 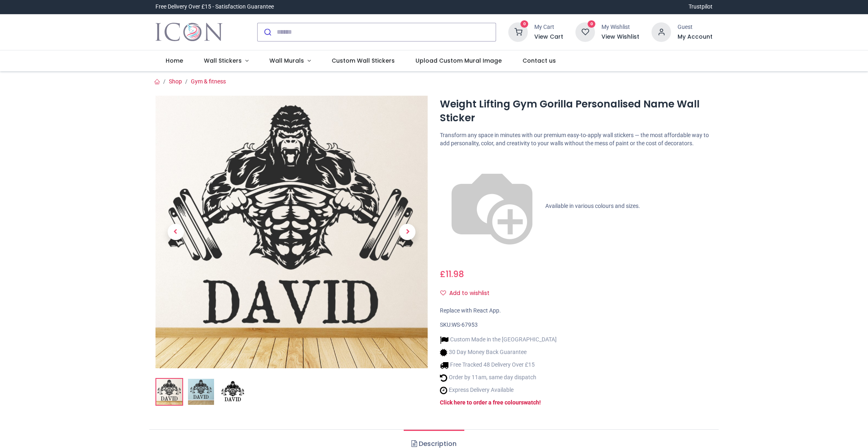 I want to click on a: View Cart, so click(x=549, y=37).